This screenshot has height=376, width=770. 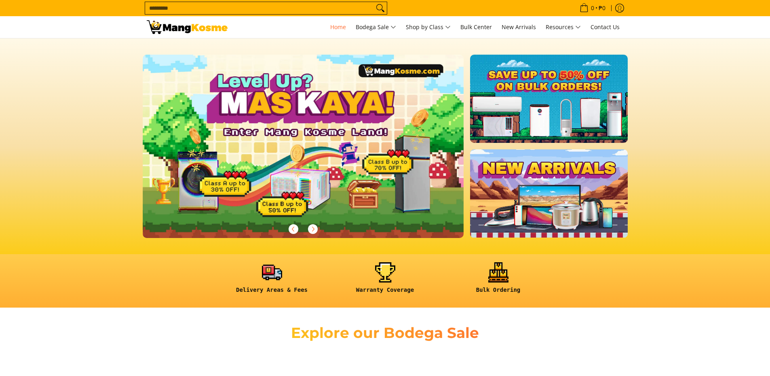 I want to click on button: Search, so click(x=380, y=8).